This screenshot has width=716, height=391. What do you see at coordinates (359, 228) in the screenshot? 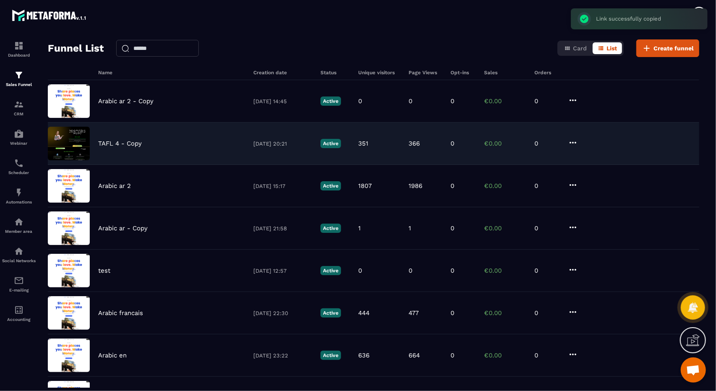
I see `p: 1` at bounding box center [359, 228].